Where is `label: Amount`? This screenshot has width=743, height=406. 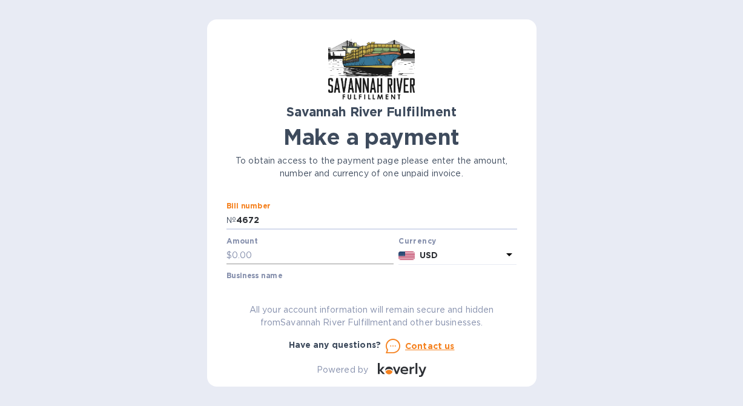 label: Amount is located at coordinates (242, 241).